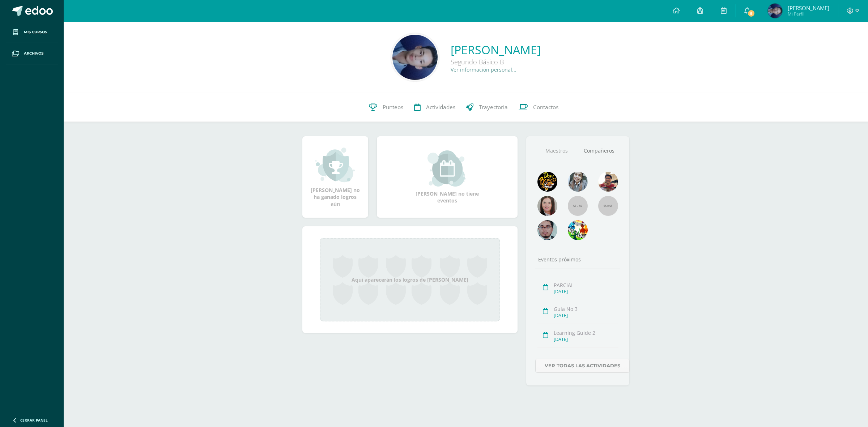  I want to click on span: 9, so click(751, 13).